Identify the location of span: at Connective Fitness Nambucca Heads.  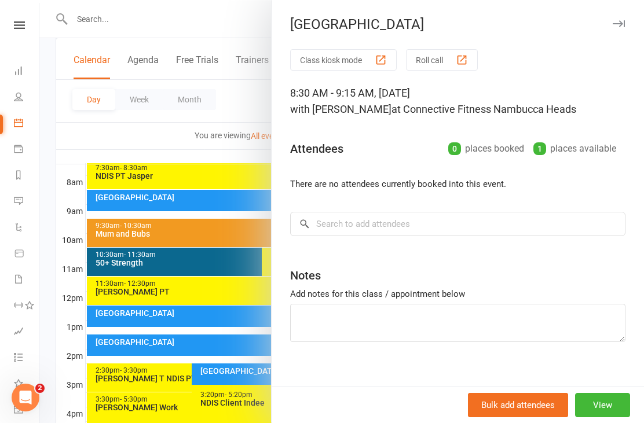
(484, 109).